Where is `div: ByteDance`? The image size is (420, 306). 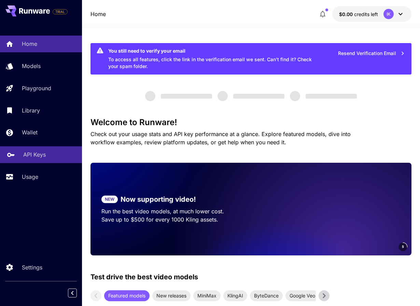
div: ByteDance is located at coordinates (266, 295).